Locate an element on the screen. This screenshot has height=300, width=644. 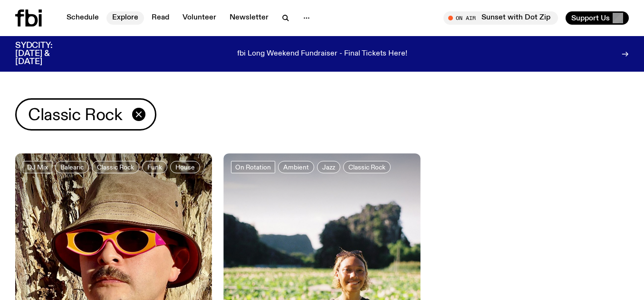
button: Support Us is located at coordinates (597, 18).